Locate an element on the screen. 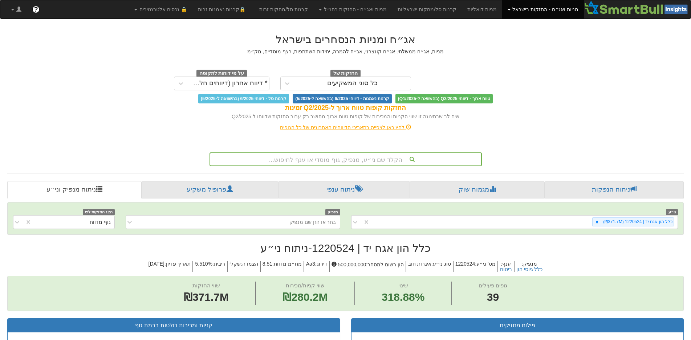  span: שווי קניות/מכירות is located at coordinates (305, 286).